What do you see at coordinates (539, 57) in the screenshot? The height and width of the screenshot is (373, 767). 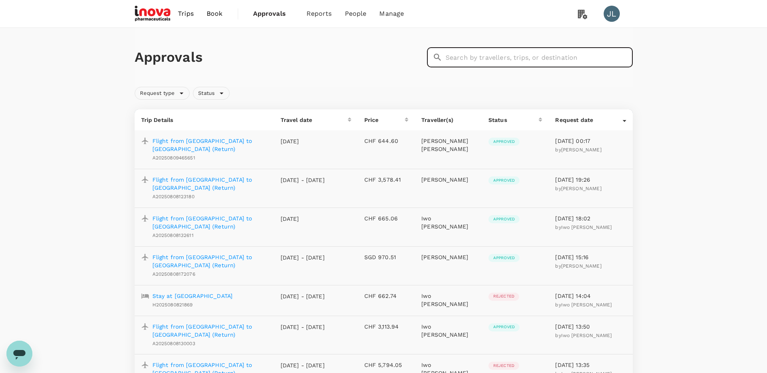 I see `input: Search by travellers, trips, or destination` at bounding box center [539, 57].